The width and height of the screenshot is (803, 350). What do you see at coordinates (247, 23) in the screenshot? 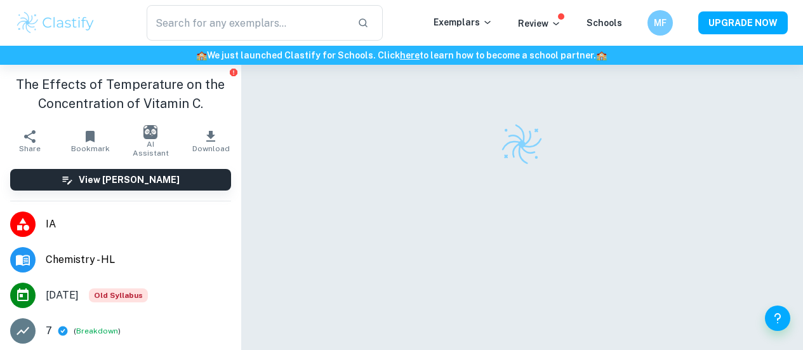
I see `input: Search for any exemplars...` at bounding box center [247, 23].